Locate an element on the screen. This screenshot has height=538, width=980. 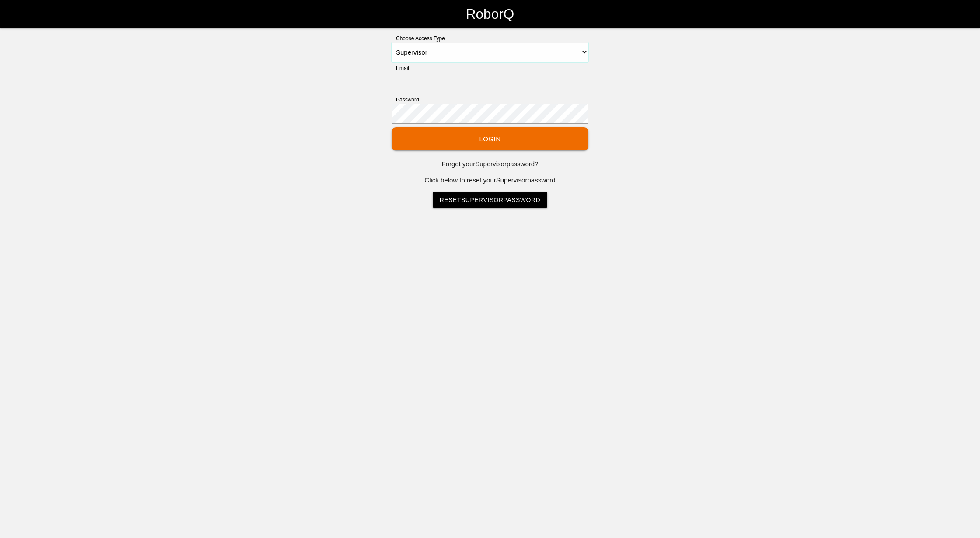
p: Click below to reset your Supervisor password is located at coordinates (490, 180).